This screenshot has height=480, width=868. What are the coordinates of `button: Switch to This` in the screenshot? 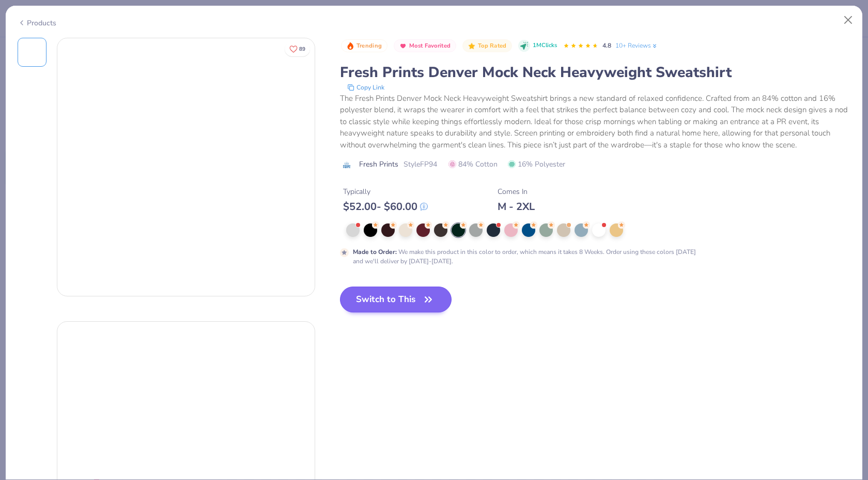 It's located at (396, 300).